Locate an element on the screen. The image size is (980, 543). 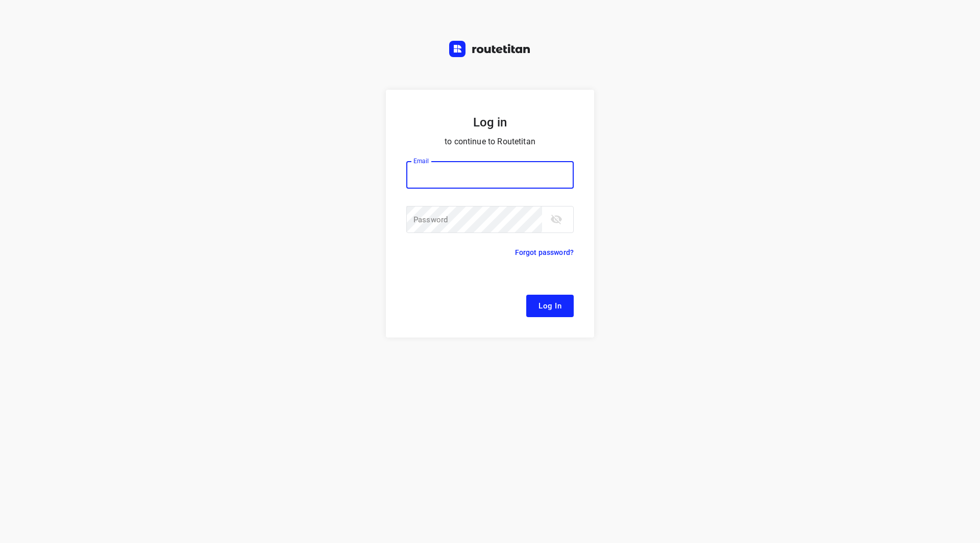
button: toggle password visibility is located at coordinates (557, 220).